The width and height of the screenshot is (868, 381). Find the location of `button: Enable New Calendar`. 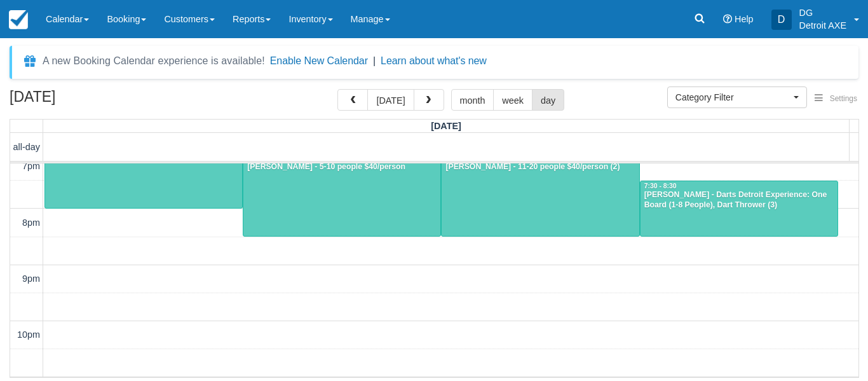

button: Enable New Calendar is located at coordinates (319, 61).